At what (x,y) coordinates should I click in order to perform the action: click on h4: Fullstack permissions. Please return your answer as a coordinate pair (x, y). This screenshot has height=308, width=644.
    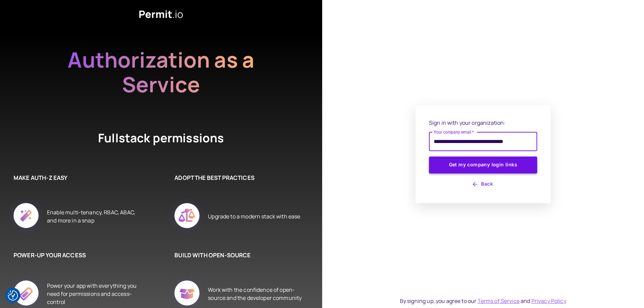
    Looking at the image, I should click on (161, 138).